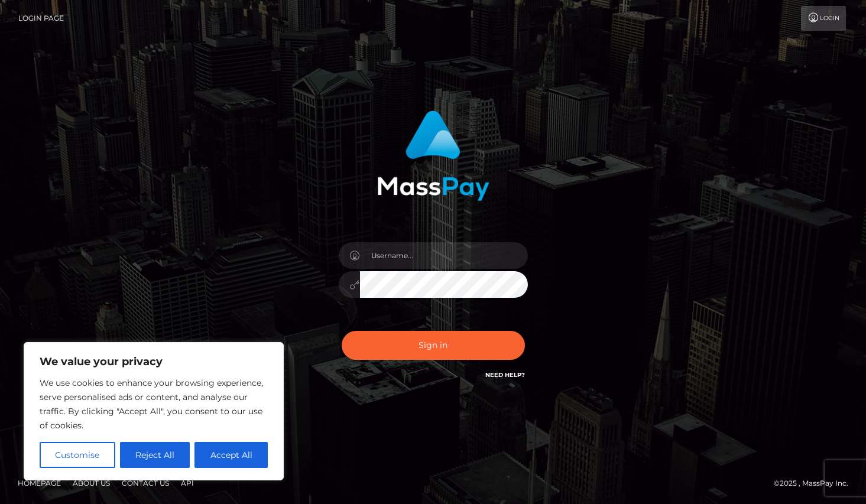  What do you see at coordinates (187, 483) in the screenshot?
I see `a: API` at bounding box center [187, 483].